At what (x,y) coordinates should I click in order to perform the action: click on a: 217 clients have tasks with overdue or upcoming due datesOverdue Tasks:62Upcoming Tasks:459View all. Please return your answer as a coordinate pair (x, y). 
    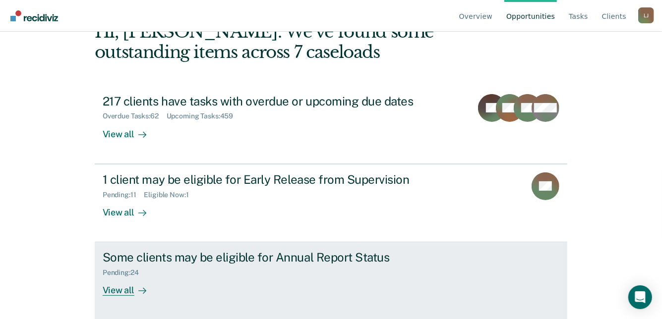
    Looking at the image, I should click on (331, 125).